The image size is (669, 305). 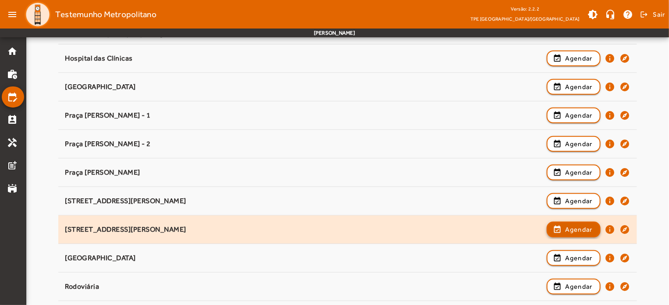 I want to click on mat-icon: stadium, so click(x=12, y=188).